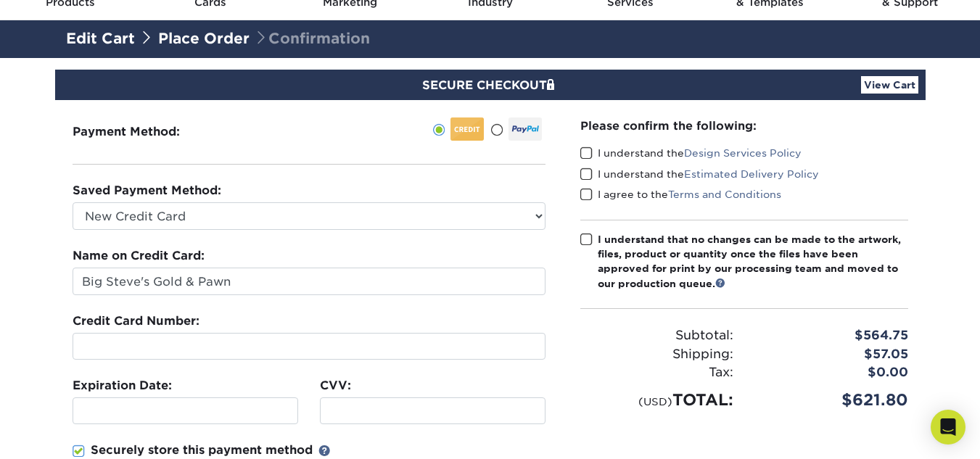 The image size is (980, 459). Describe the element at coordinates (948, 427) in the screenshot. I see `div: Open Intercom Messenger` at that location.